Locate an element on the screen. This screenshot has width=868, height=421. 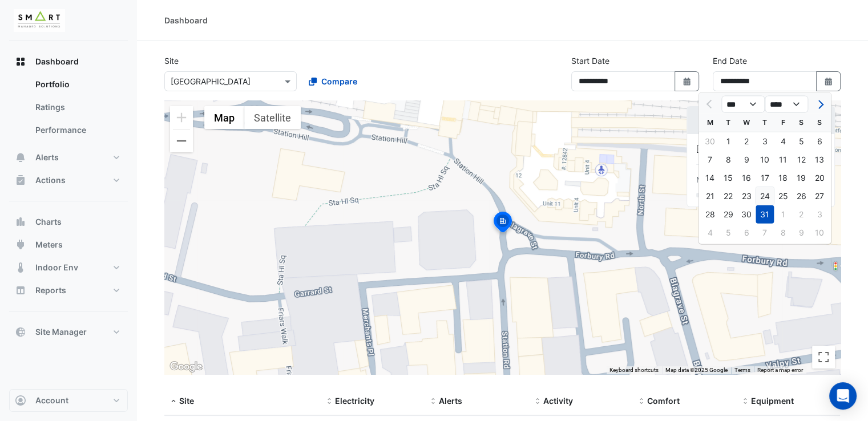
div: Sunday, August 3, 2025 is located at coordinates (819, 215).